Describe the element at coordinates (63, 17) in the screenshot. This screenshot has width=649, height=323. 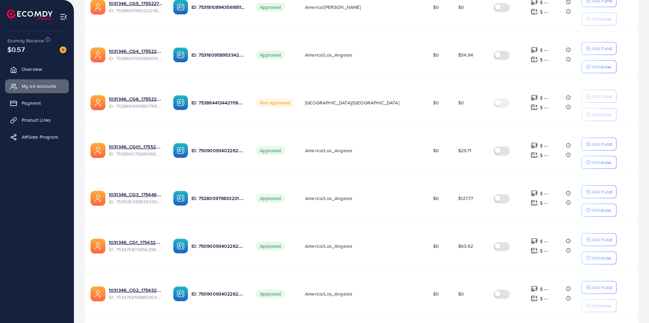
I see `img: menu` at that location.